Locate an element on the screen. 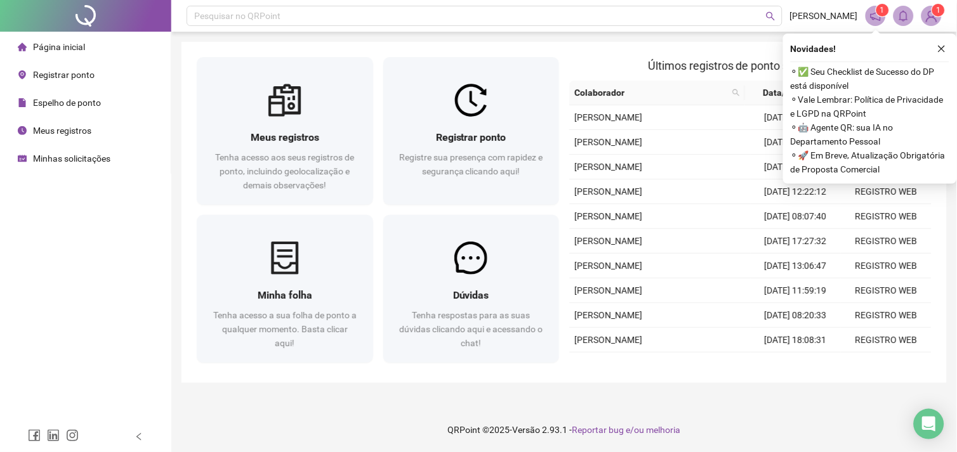 This screenshot has height=452, width=957. span: ⚬ Vale Lembrar: Política de Privacidade e LGPD na QRPoint is located at coordinates (870, 107).